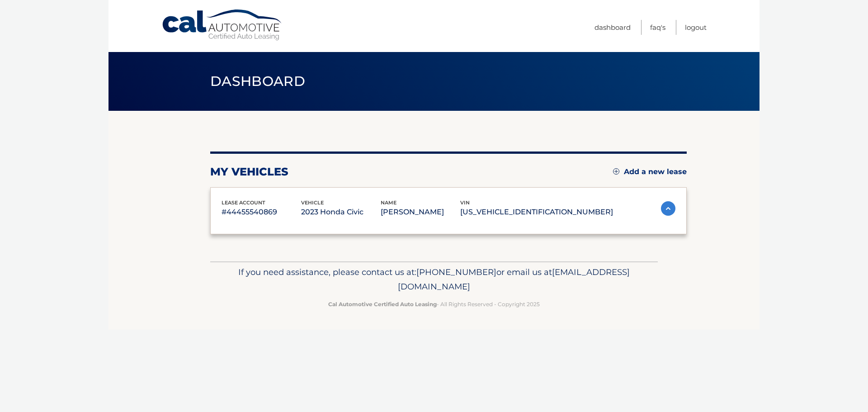 The height and width of the screenshot is (412, 868). I want to click on span: name, so click(388, 202).